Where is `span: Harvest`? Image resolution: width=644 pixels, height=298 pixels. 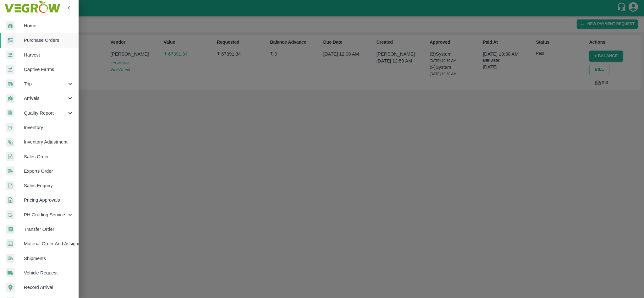
span: Harvest is located at coordinates (49, 55).